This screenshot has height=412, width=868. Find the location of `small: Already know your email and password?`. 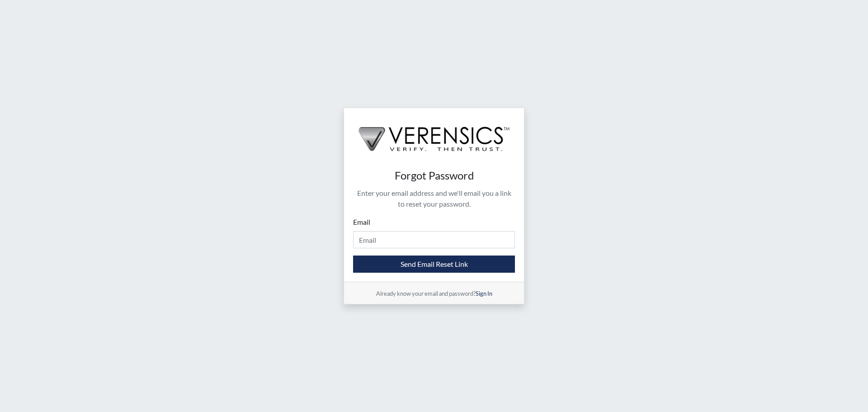

small: Already know your email and password? is located at coordinates (434, 293).